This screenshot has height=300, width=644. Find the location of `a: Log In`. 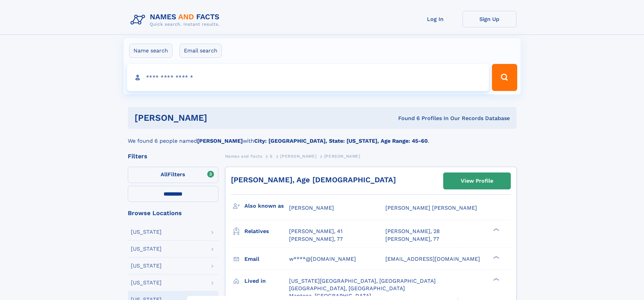

a: Log In is located at coordinates (435, 19).